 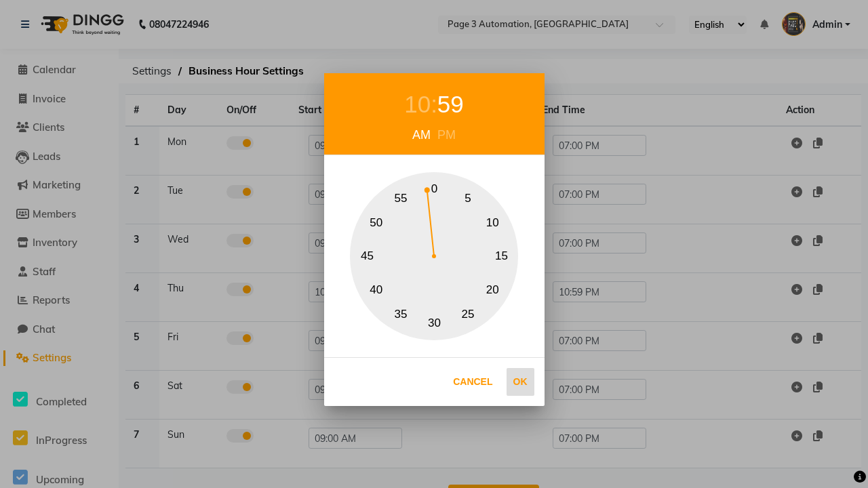 What do you see at coordinates (367, 256) in the screenshot?
I see `button: 45` at bounding box center [367, 256].